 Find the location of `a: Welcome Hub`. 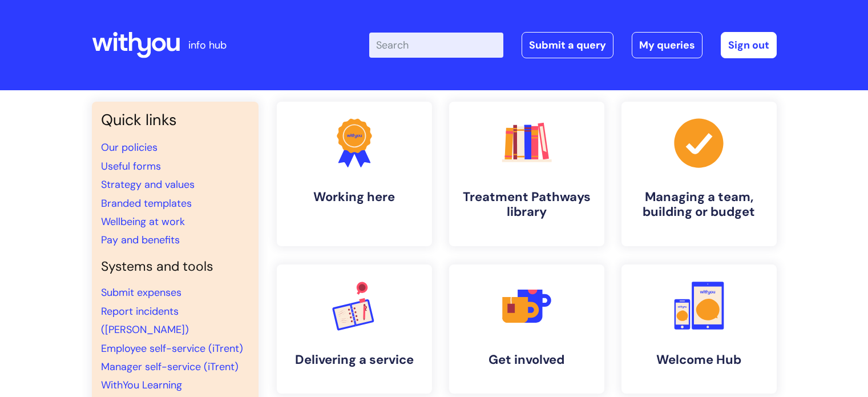

a: Welcome Hub is located at coordinates (699, 329).